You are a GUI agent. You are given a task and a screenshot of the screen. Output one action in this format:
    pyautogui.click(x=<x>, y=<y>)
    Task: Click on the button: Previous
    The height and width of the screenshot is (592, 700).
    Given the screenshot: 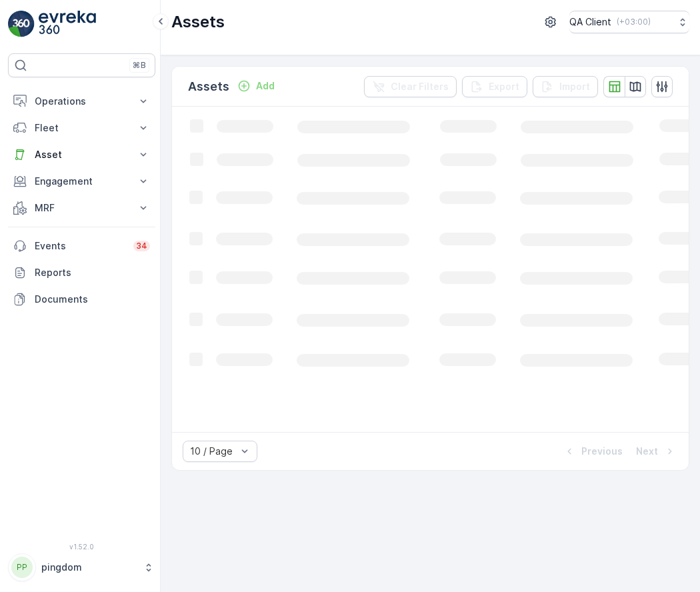 What is the action you would take?
    pyautogui.click(x=593, y=451)
    